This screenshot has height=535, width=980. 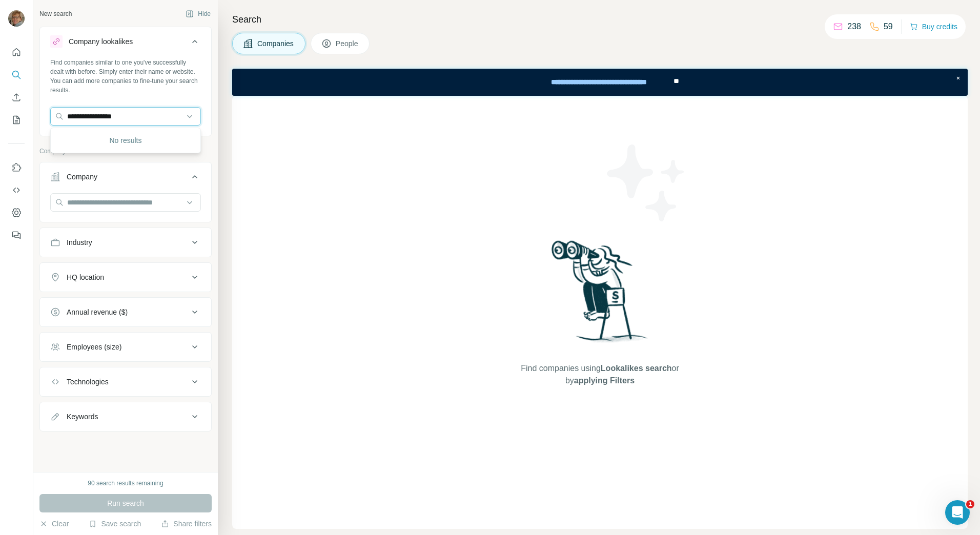 What do you see at coordinates (100, 42) in the screenshot?
I see `div: Company lookalikes` at bounding box center [100, 42].